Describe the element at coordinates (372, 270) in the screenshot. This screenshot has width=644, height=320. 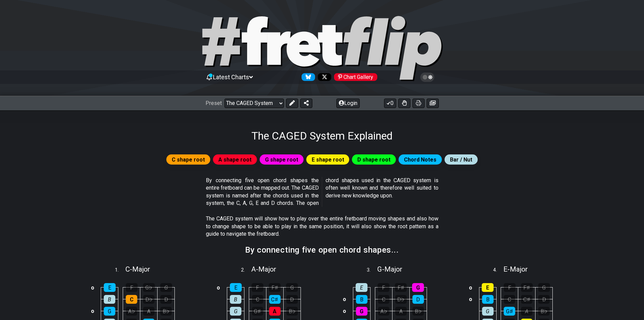
I see `span: 3 .` at that location.